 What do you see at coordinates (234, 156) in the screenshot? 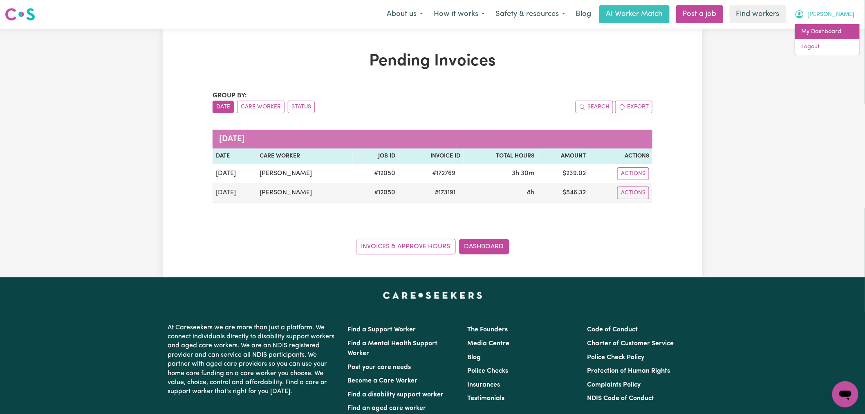
I see `th: Date` at bounding box center [234, 156].